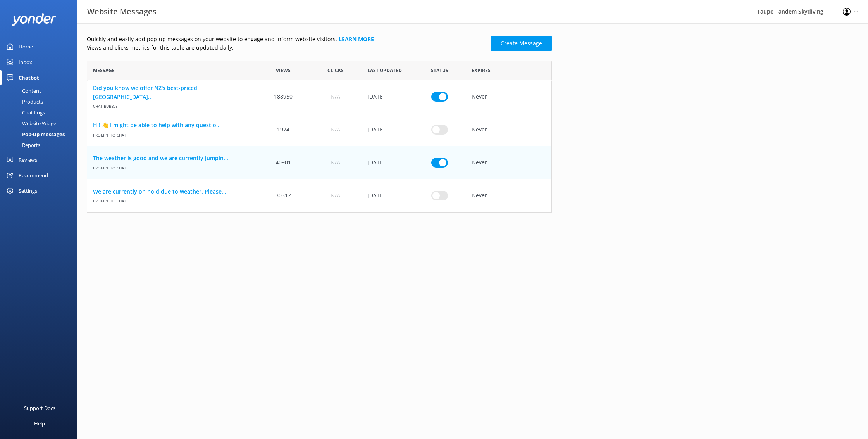 The width and height of the screenshot is (868, 439). What do you see at coordinates (439, 70) in the screenshot?
I see `span: Status` at bounding box center [439, 70].